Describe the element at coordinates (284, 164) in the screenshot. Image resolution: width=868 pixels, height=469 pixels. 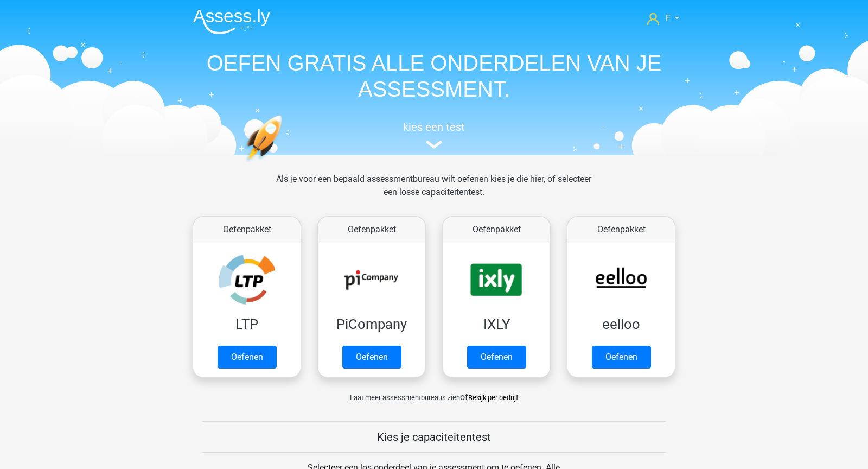
I see `img: oefenen` at that location.